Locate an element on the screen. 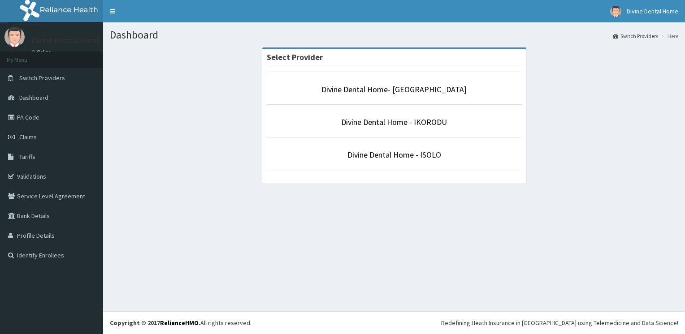  span: Dashboard is located at coordinates (34, 98).